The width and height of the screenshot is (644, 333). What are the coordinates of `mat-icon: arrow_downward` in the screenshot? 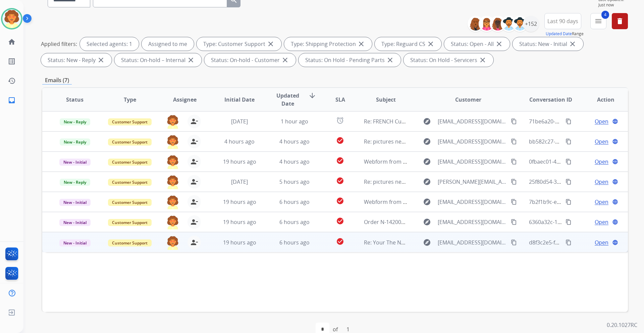 It's located at (312, 95).